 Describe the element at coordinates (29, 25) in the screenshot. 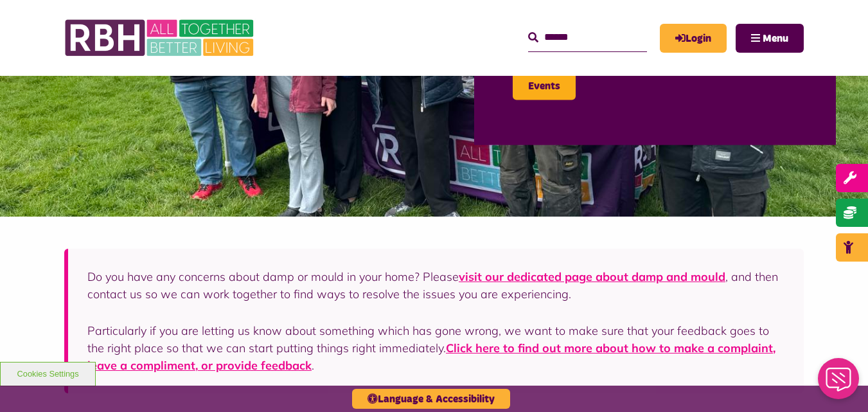

I see `div: Close Web Assistant` at that location.